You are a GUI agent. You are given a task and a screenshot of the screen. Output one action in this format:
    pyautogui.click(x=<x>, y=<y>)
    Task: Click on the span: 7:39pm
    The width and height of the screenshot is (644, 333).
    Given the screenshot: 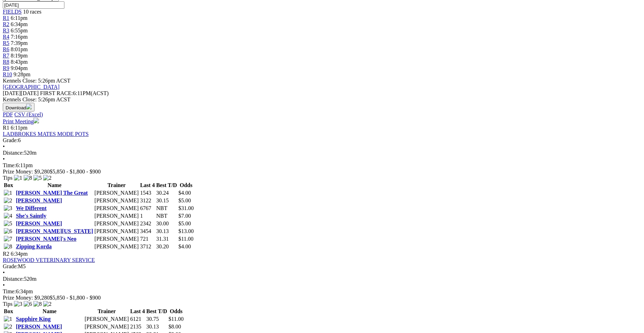 What is the action you would take?
    pyautogui.click(x=19, y=43)
    